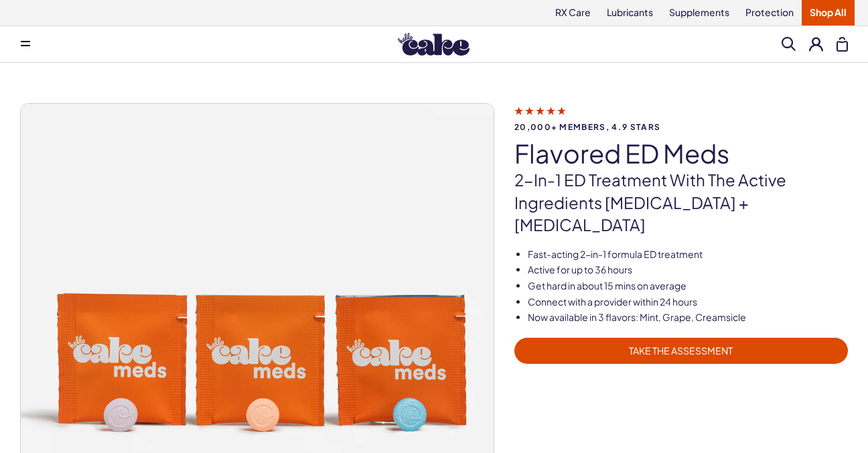 The width and height of the screenshot is (868, 453). I want to click on img: Hello Cake, so click(433, 44).